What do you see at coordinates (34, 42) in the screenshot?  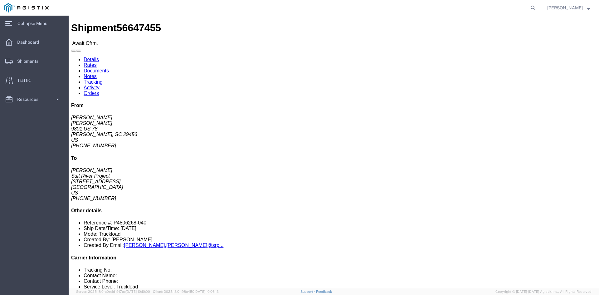 I see `a: Dashboard` at bounding box center [34, 42].